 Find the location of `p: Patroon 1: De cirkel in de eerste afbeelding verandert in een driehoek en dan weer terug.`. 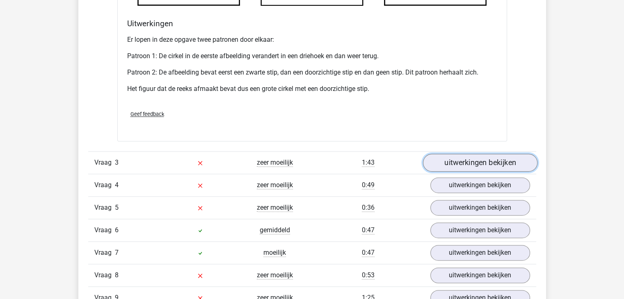

p: Patroon 1: De cirkel in de eerste afbeelding verandert in een driehoek en dan weer terug. is located at coordinates (312, 56).